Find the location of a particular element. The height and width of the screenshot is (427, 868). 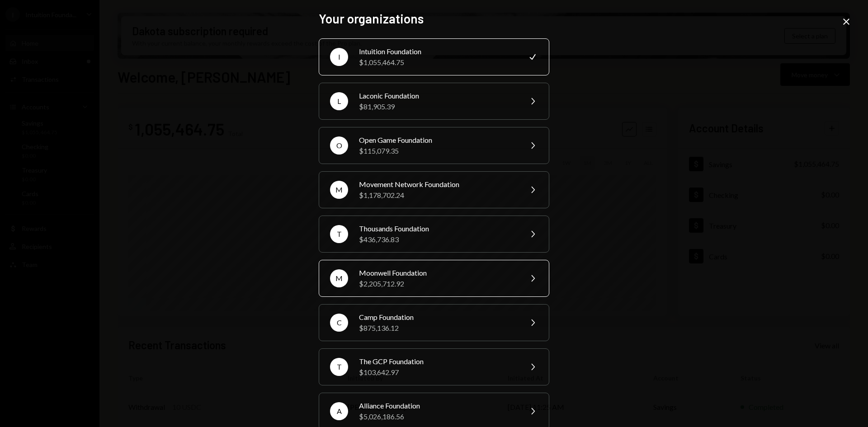

div: $81,905.39 is located at coordinates (437, 106).